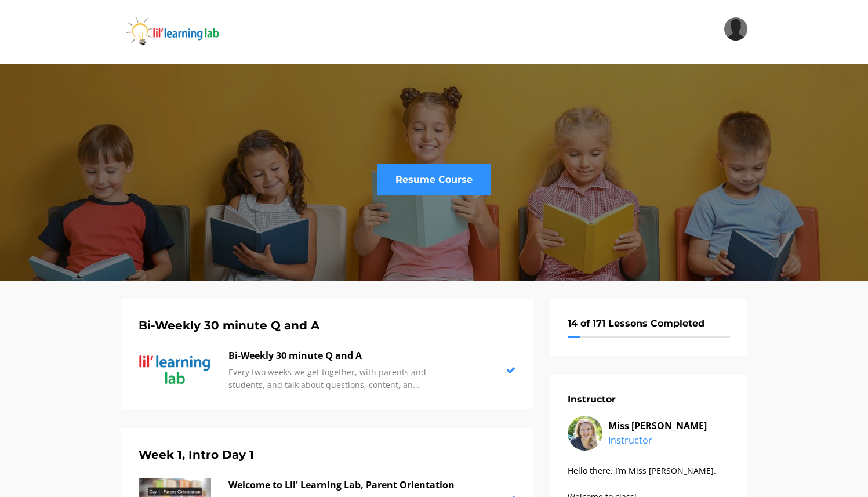 The width and height of the screenshot is (868, 497). I want to click on h6: Instructor, so click(649, 399).